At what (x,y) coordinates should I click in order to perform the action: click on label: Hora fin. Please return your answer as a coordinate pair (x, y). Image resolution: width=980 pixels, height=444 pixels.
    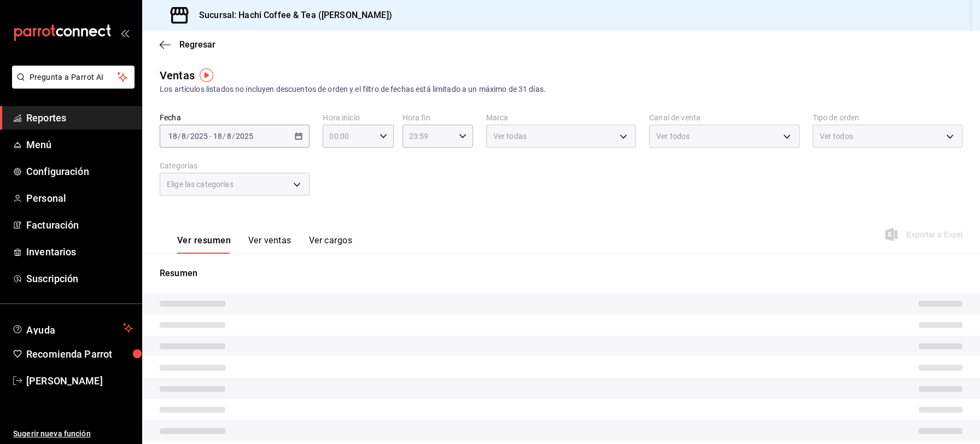
    Looking at the image, I should click on (437, 118).